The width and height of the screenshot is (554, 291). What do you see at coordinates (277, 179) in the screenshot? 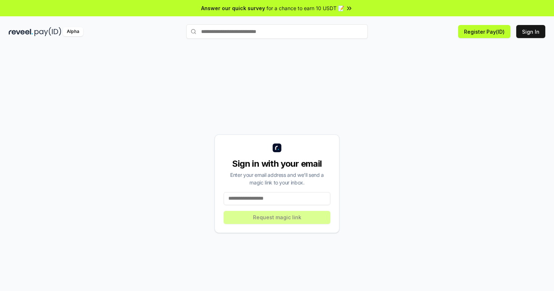
I see `div: Enter your email address and we’ll send a magic link to your inbox.` at bounding box center [277, 179].